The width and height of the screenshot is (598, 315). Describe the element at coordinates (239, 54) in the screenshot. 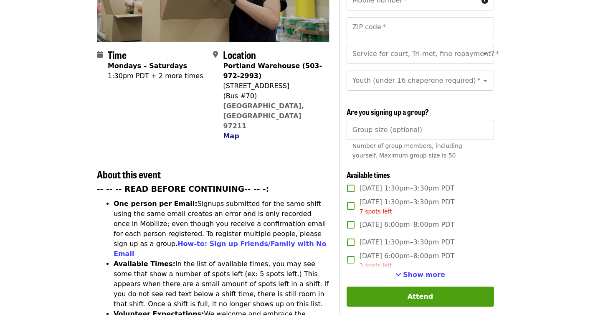

I see `span: Location` at that location.